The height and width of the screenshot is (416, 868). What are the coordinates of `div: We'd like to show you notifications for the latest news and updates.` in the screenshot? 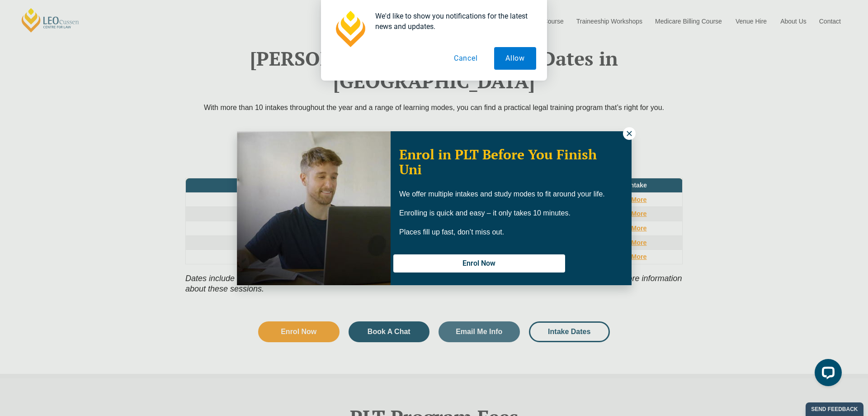 It's located at (452, 21).